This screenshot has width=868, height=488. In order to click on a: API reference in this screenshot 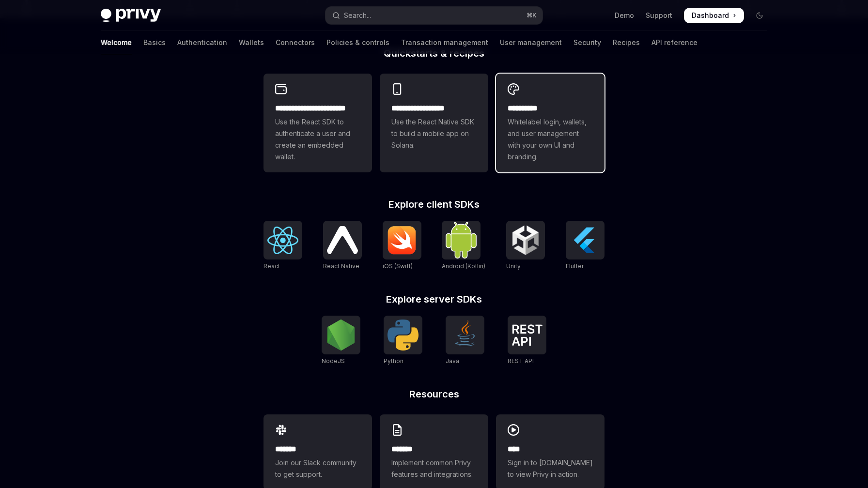, I will do `click(674, 42)`.